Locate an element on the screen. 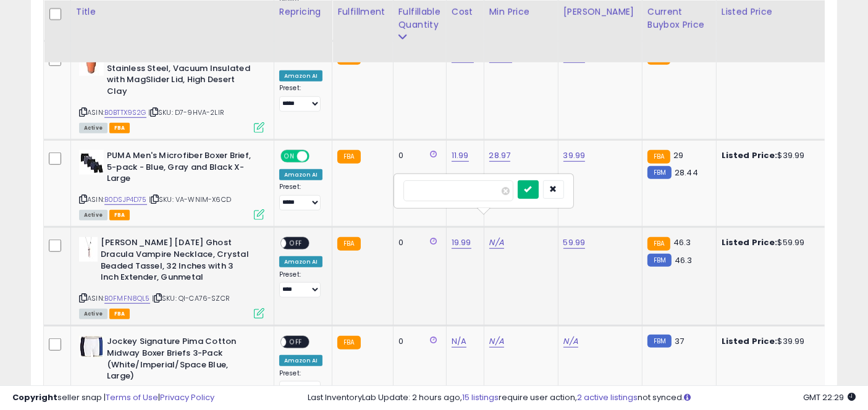 The image size is (868, 410). a: B0FMFN8QL5 is located at coordinates (127, 298).